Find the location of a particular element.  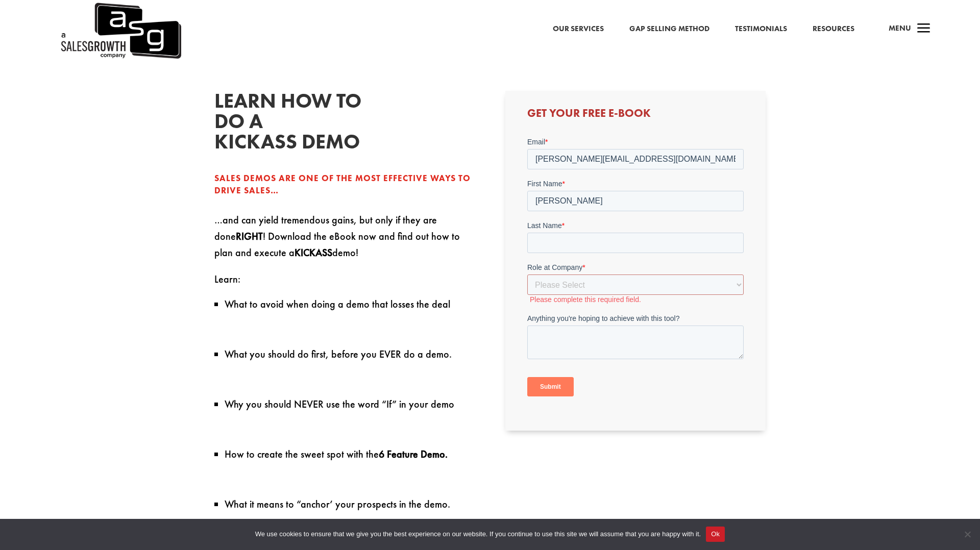

li: What it means to “anchor’ your prospects in the demo. is located at coordinates (350, 504).